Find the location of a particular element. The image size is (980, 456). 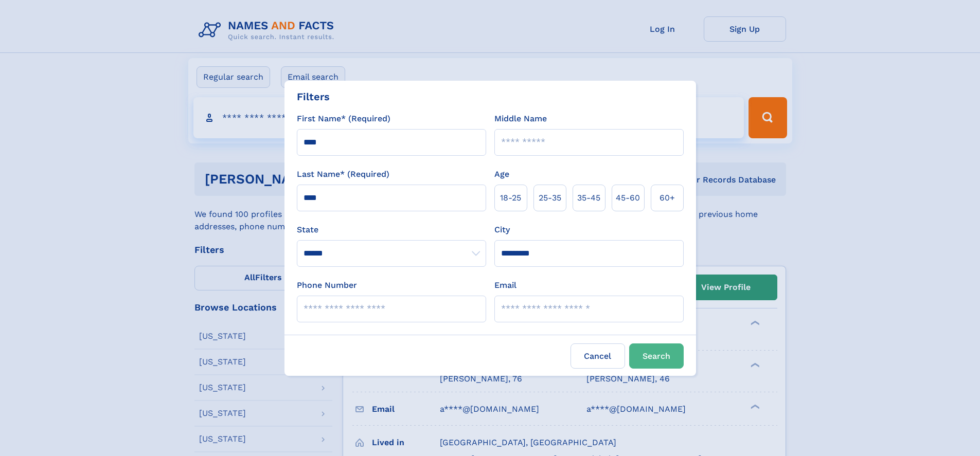

label: Cancel is located at coordinates (597, 356).